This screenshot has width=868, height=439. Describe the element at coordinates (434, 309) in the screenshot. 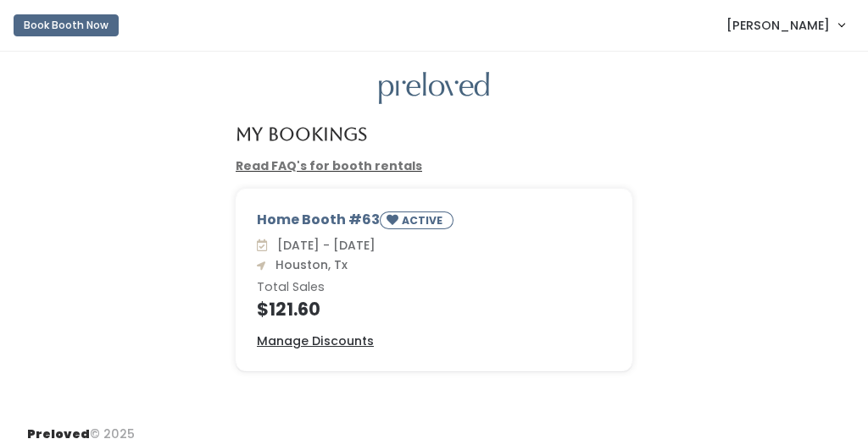

I see `h4: $121.60` at that location.